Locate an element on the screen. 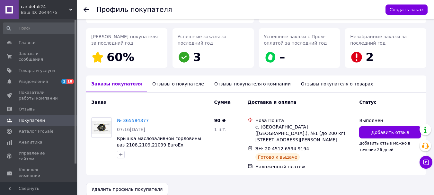  div: Готово к выдаче is located at coordinates (277, 157).